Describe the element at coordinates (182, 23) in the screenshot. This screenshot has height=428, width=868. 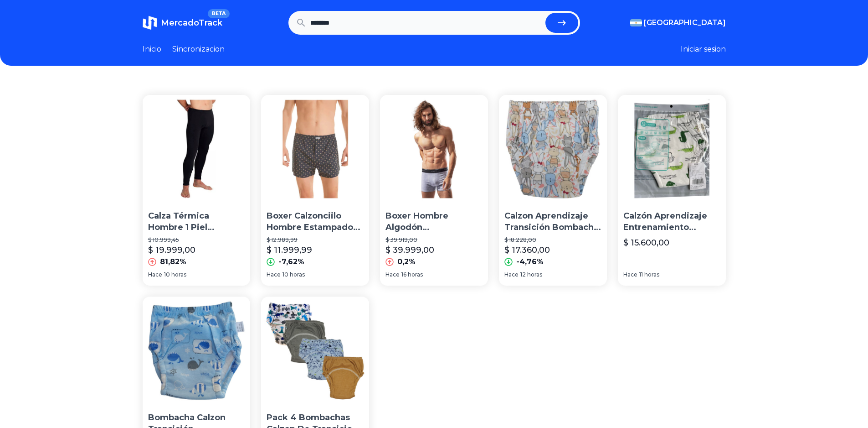
I see `a: MercadoTrackBETA` at that location.